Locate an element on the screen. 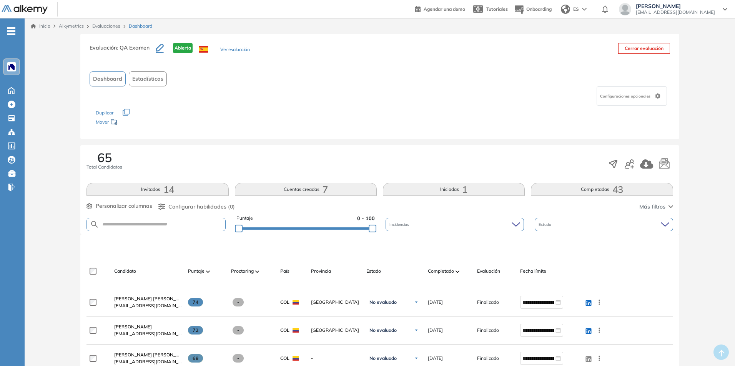 This screenshot has width=735, height=366. span: Abierta is located at coordinates (183, 48).